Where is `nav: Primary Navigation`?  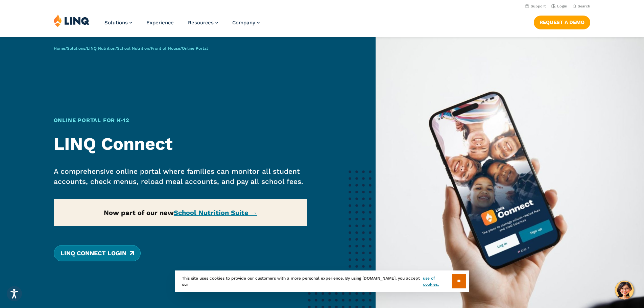
nav: Primary Navigation is located at coordinates (182, 25).